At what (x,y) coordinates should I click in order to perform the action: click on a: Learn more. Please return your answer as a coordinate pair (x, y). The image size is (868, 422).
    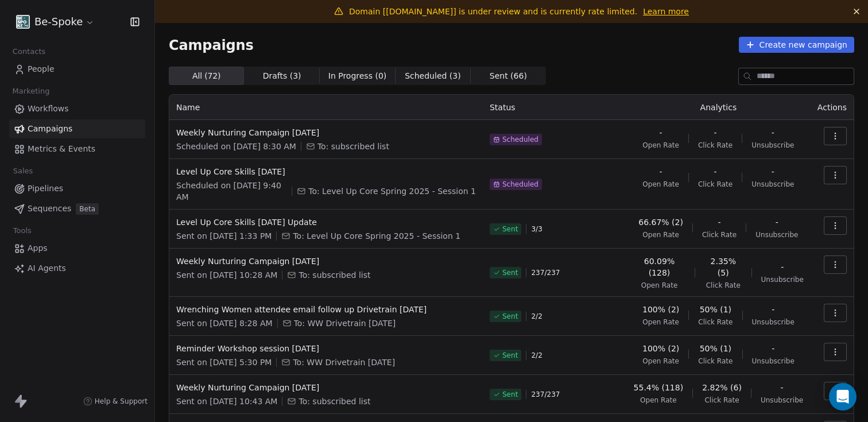
    Looking at the image, I should click on (666, 12).